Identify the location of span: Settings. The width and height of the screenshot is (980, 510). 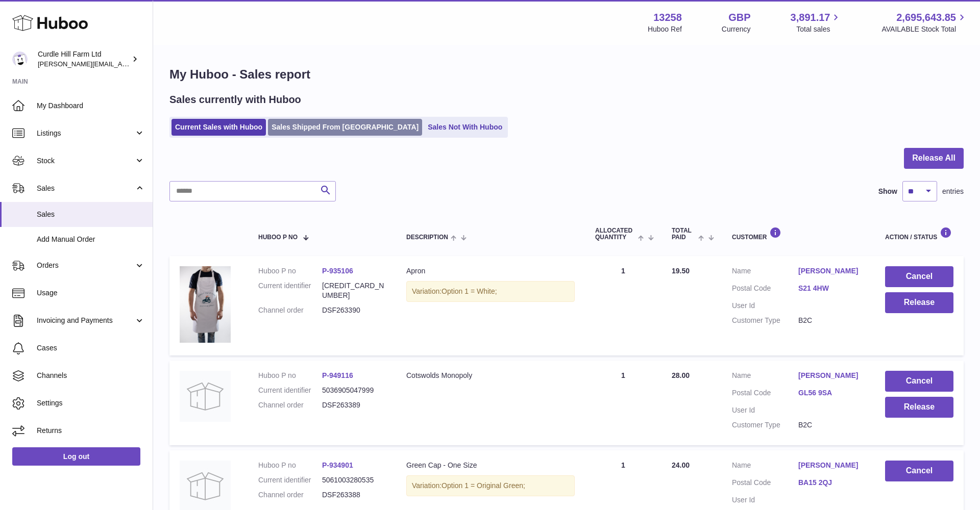
(91, 403).